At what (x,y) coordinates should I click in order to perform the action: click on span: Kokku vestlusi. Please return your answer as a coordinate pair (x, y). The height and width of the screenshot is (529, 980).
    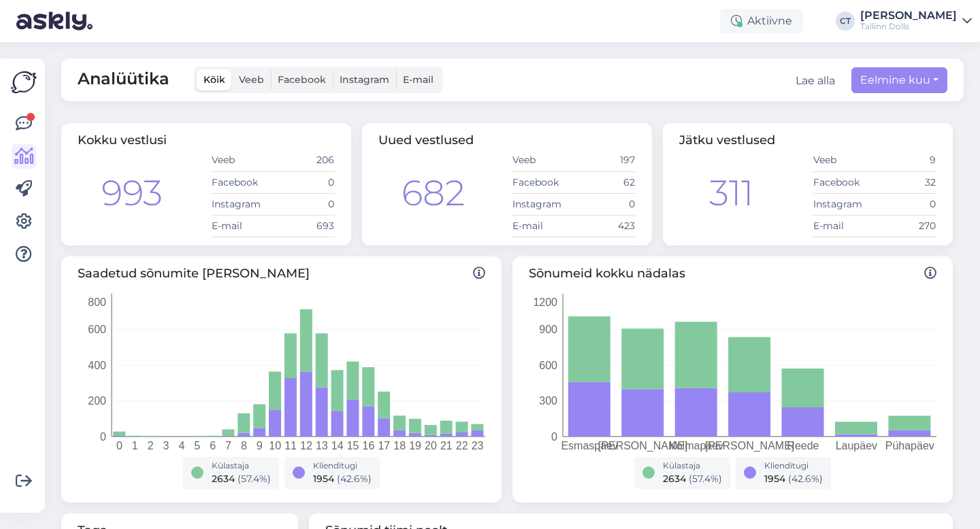
    Looking at the image, I should click on (121, 140).